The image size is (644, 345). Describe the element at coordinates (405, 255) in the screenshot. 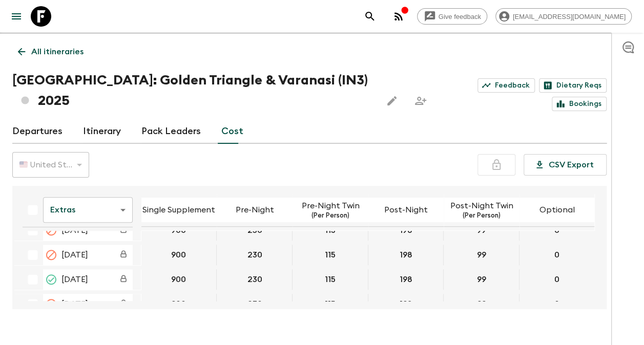

I see `div: 19 Oct 2025; Post-Night` at that location.